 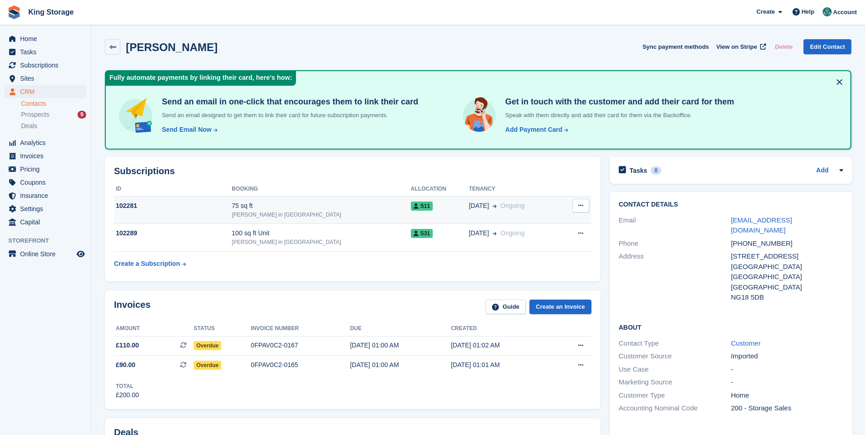 What do you see at coordinates (222, 329) in the screenshot?
I see `th: Status` at bounding box center [222, 329].